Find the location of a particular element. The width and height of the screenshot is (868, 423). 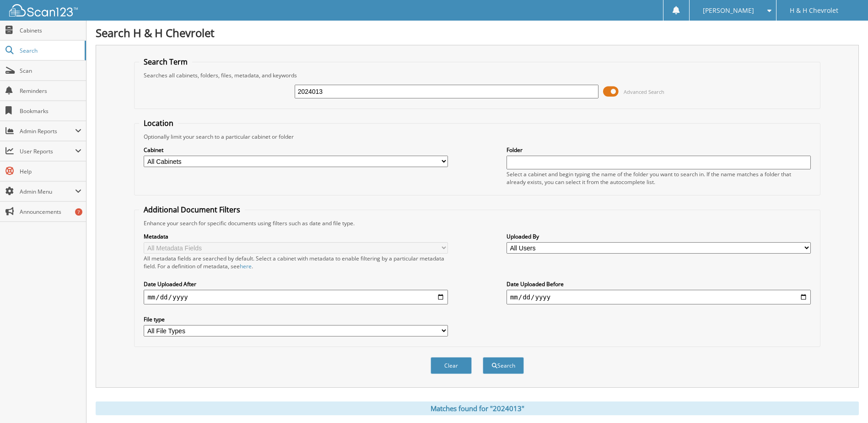

label: Date Uploaded After is located at coordinates (295, 284).